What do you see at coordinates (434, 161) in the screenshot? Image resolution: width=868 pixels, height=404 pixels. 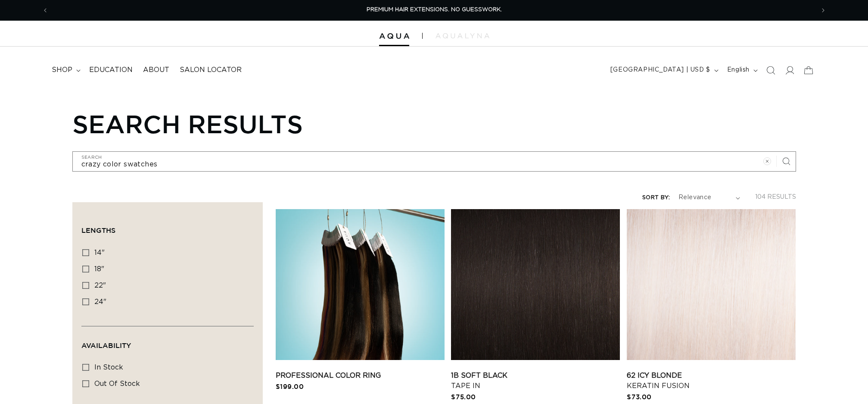 I see `input: Search` at bounding box center [434, 161].